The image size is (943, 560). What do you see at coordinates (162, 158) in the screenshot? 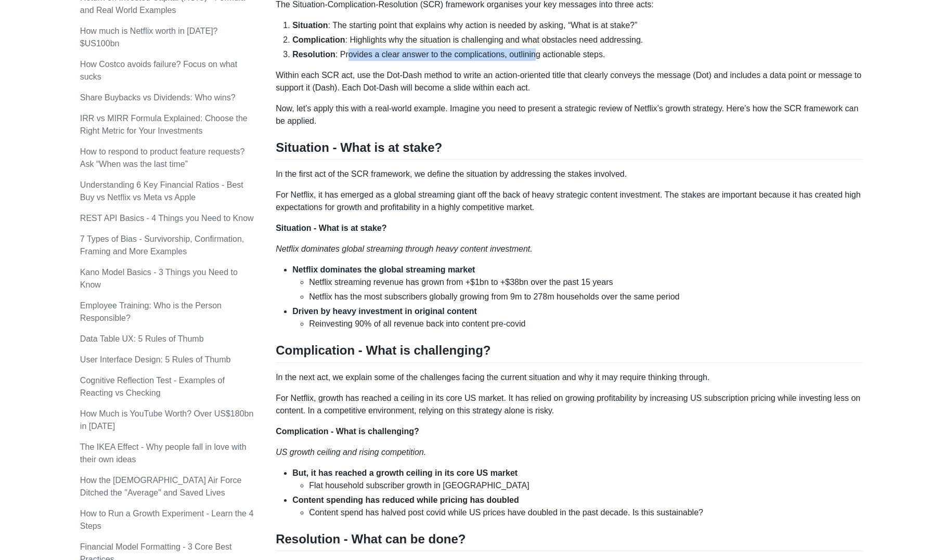
I see `a: How to respond to product feature requests? Ask “When was the last time”` at bounding box center [162, 158].